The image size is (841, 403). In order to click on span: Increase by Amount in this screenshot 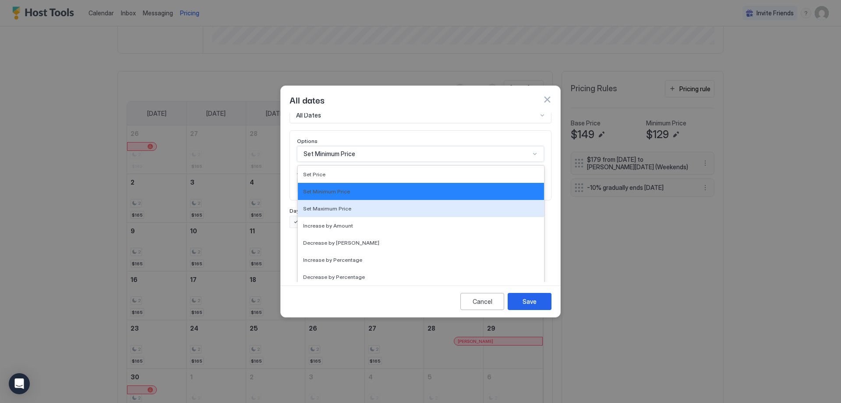, I will do `click(328, 225)`.